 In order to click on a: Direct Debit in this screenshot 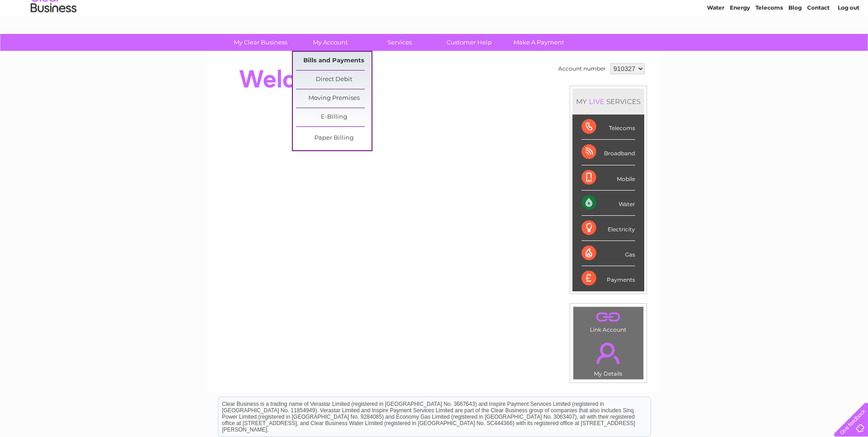, I will do `click(333, 80)`.